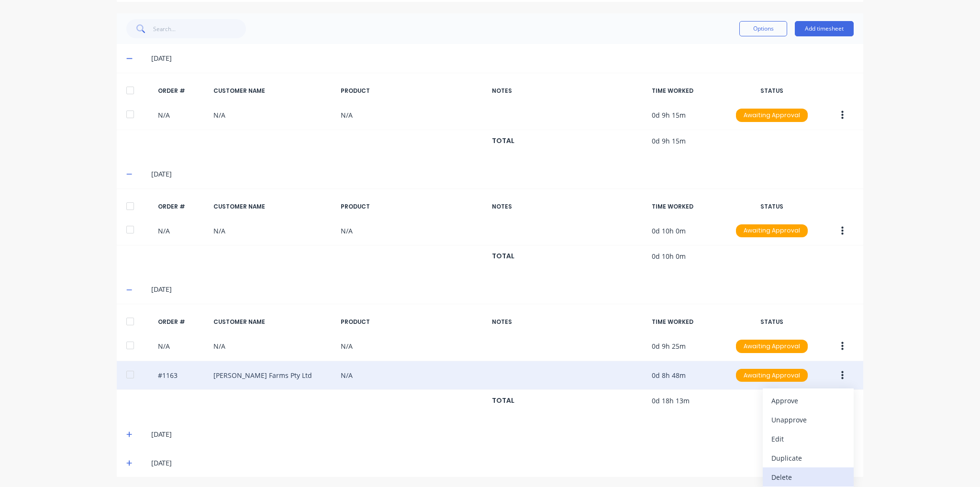  What do you see at coordinates (809, 458) in the screenshot?
I see `button: Duplicate` at bounding box center [809, 458].